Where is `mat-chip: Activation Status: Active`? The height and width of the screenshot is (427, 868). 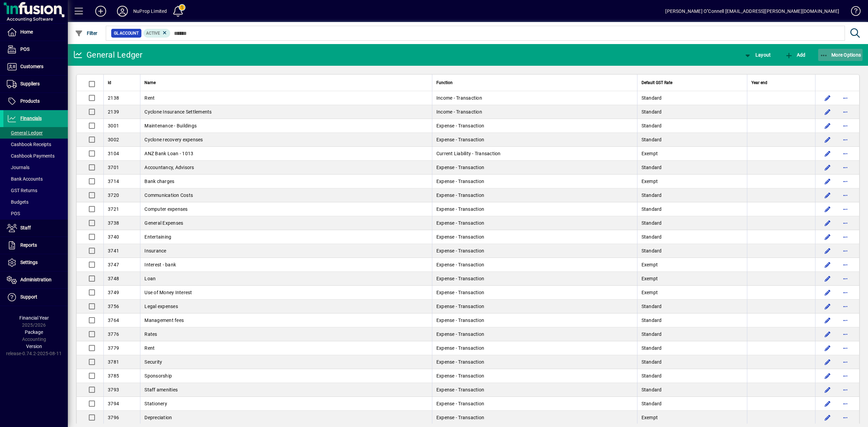
mat-chip: Activation Status: Active is located at coordinates (157, 33).